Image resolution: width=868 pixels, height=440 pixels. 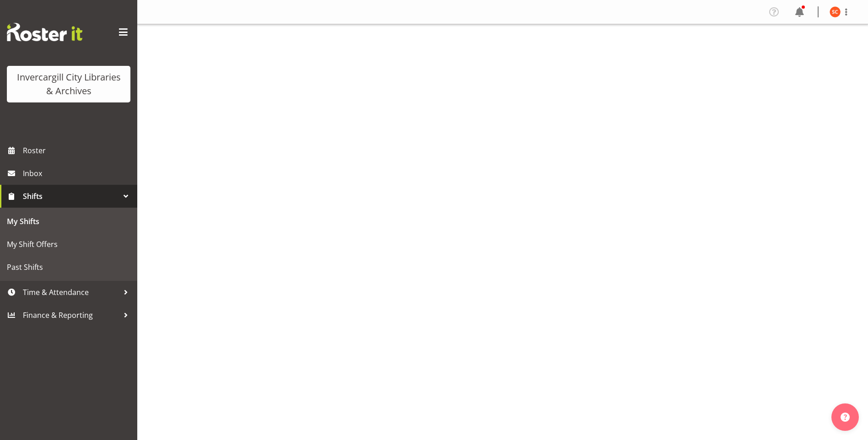 What do you see at coordinates (69, 244) in the screenshot?
I see `a: My Shift Offers` at bounding box center [69, 244].